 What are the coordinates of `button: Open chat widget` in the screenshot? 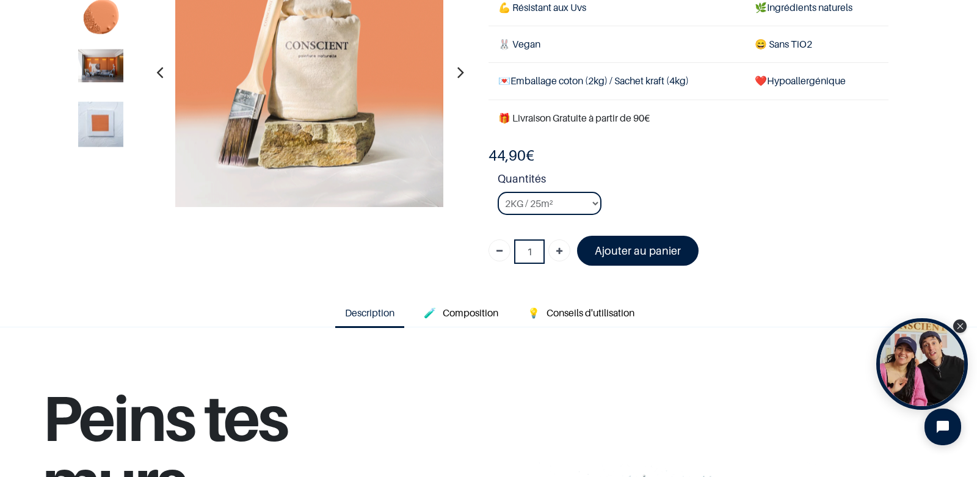 It's located at (29, 29).